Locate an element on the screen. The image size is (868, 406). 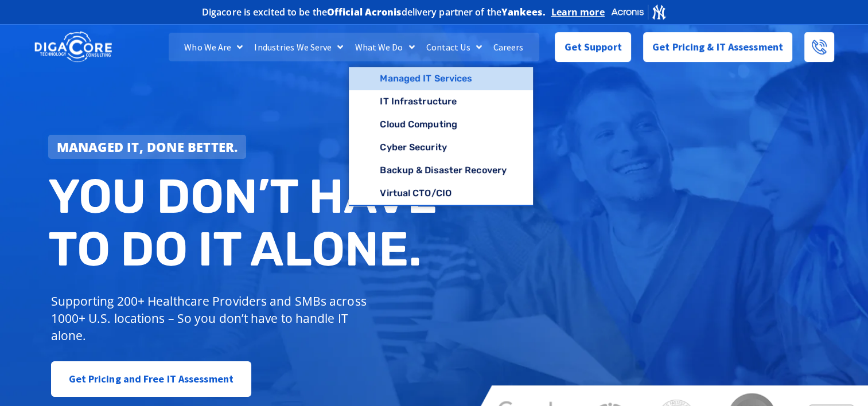
a: IT Infrastructure is located at coordinates (441, 102).